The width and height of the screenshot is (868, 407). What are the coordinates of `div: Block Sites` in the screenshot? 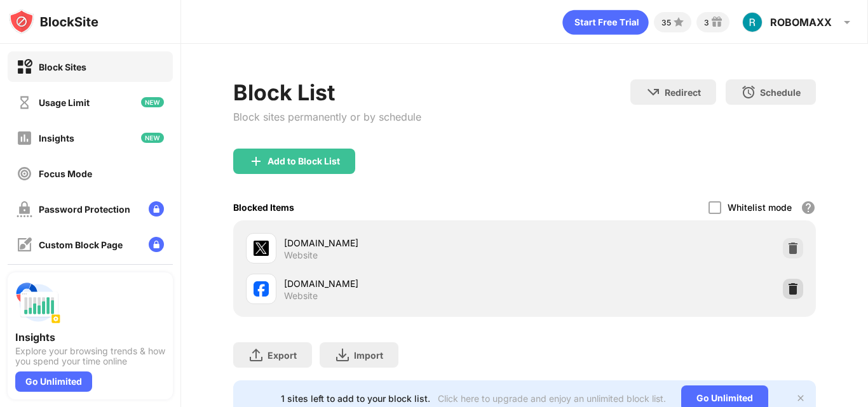 It's located at (62, 66).